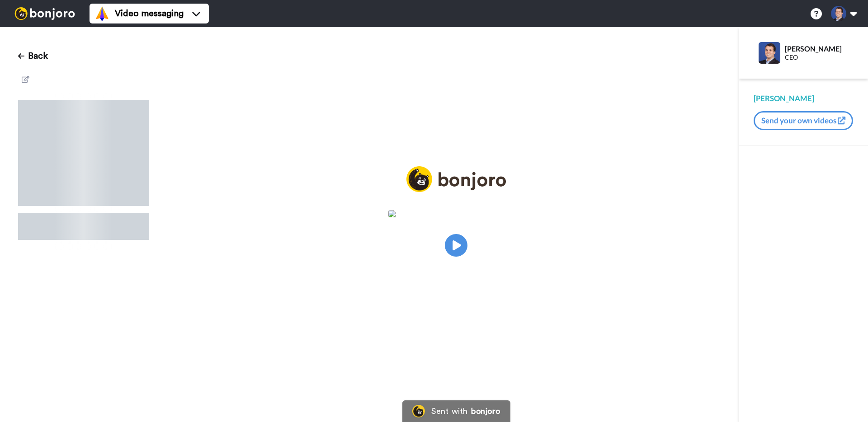 Image resolution: width=868 pixels, height=422 pixels. What do you see at coordinates (149, 13) in the screenshot?
I see `span: Video messaging` at bounding box center [149, 13].